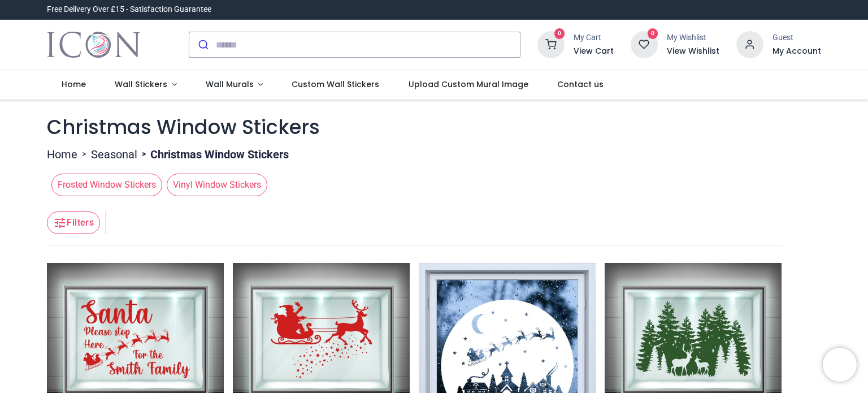 The width and height of the screenshot is (868, 393). I want to click on h6: View Wishlist, so click(693, 52).